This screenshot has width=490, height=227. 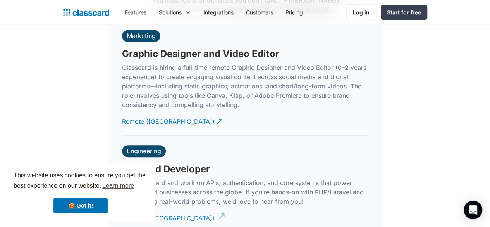 What do you see at coordinates (144, 151) in the screenshot?
I see `div: Engineering` at bounding box center [144, 151].